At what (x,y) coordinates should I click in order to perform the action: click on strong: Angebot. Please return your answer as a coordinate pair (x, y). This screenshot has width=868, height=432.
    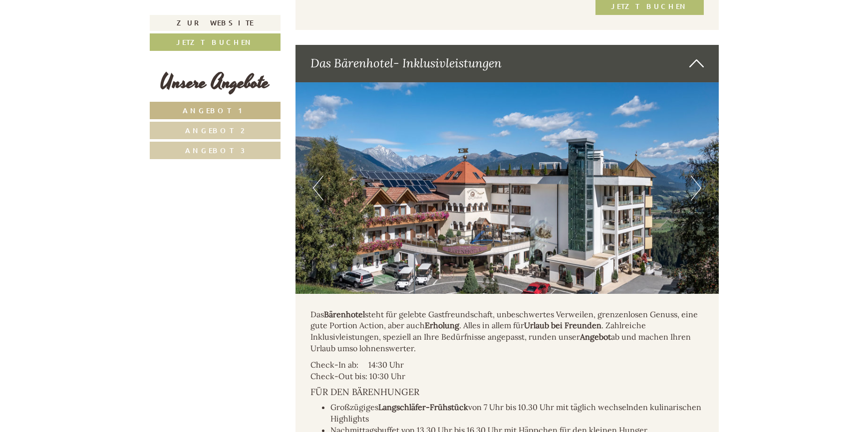
    Looking at the image, I should click on (596, 337).